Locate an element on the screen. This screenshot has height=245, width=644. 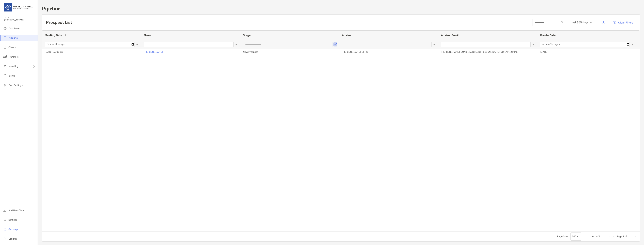
span: to is located at coordinates (593, 236).